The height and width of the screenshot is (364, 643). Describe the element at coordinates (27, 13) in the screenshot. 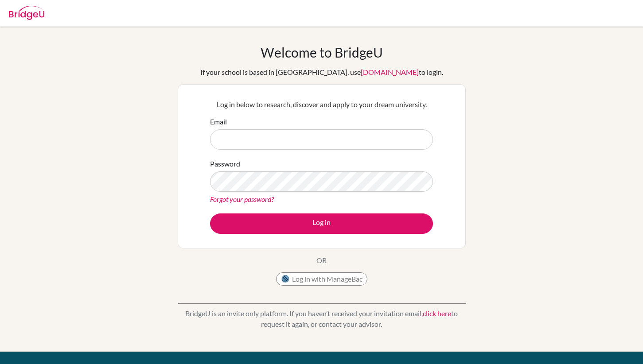

I see `img: Bridge-U` at that location.